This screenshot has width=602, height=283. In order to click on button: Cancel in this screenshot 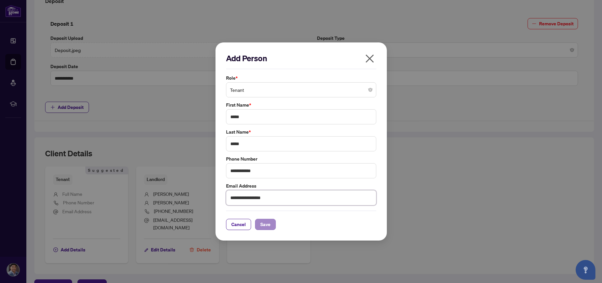, I will do `click(239, 225)`.